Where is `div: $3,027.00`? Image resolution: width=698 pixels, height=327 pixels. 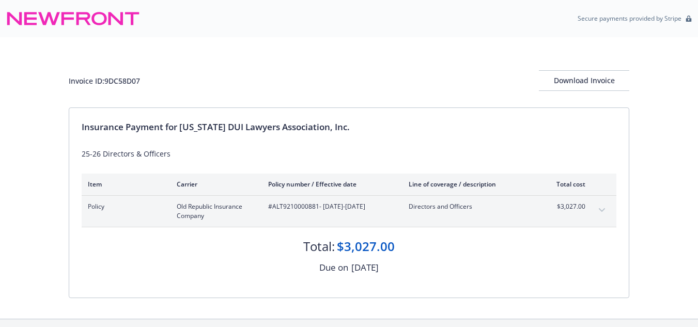 div: $3,027.00 is located at coordinates (366, 246).